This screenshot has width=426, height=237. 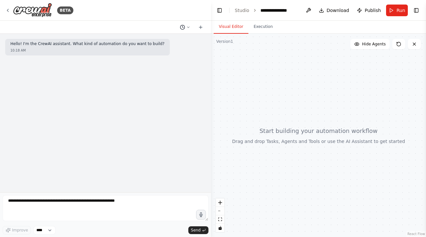 I want to click on button: Show right sidebar, so click(x=416, y=10).